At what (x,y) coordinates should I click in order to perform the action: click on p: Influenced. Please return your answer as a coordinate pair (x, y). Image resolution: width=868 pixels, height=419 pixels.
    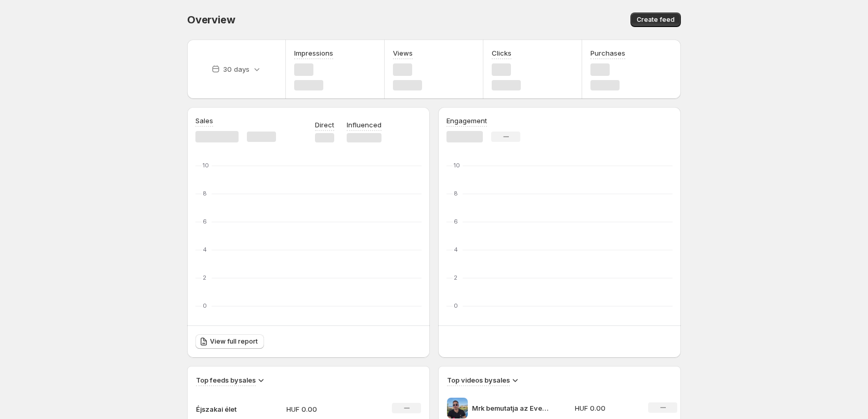
    Looking at the image, I should click on (364, 125).